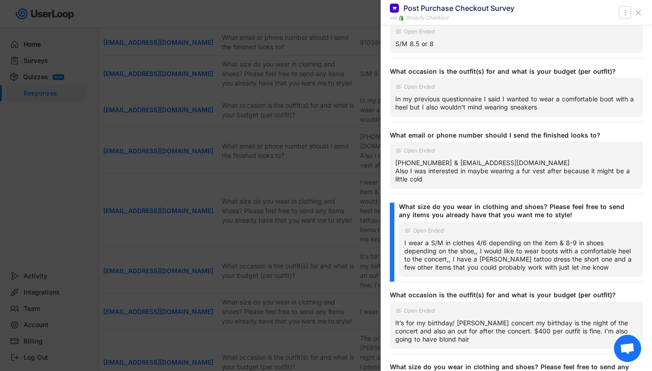 The height and width of the screenshot is (371, 652). Describe the element at coordinates (517, 211) in the screenshot. I see `div: What size do you wear in clothing and shoes? Please feel free to send any items you already have ...` at that location.